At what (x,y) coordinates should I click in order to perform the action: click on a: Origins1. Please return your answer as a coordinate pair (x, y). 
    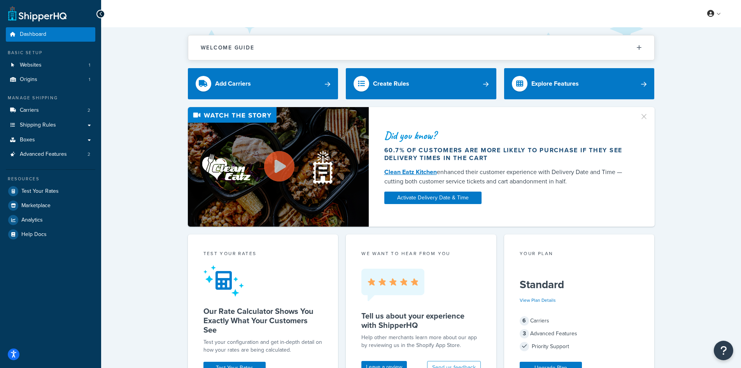
    Looking at the image, I should click on (51, 79).